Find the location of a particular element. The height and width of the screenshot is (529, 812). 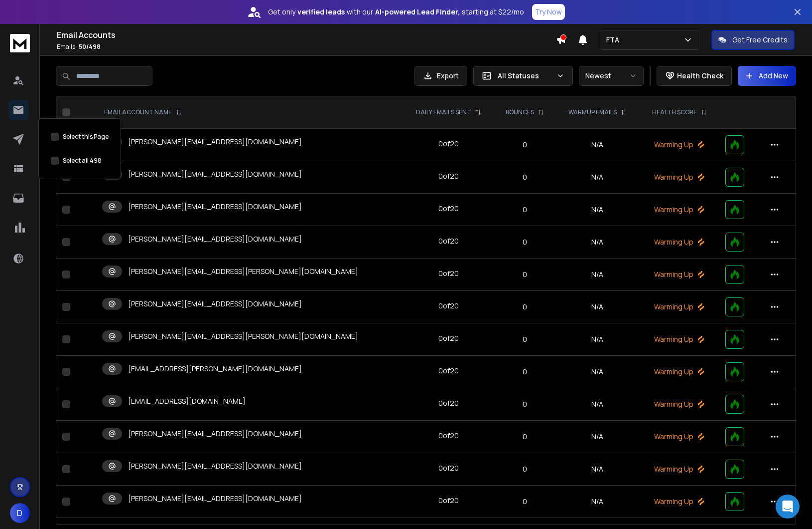

p: Emails : is located at coordinates (306, 47).